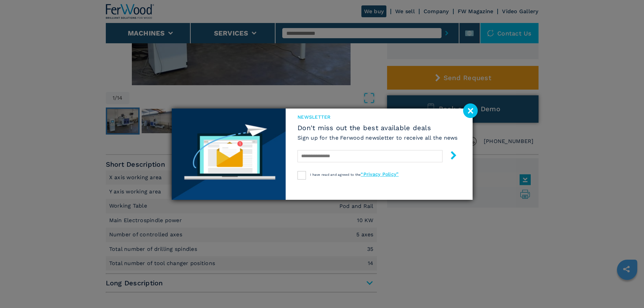 The height and width of the screenshot is (308, 644). I want to click on span: Don't miss out the best available deals, so click(378, 128).